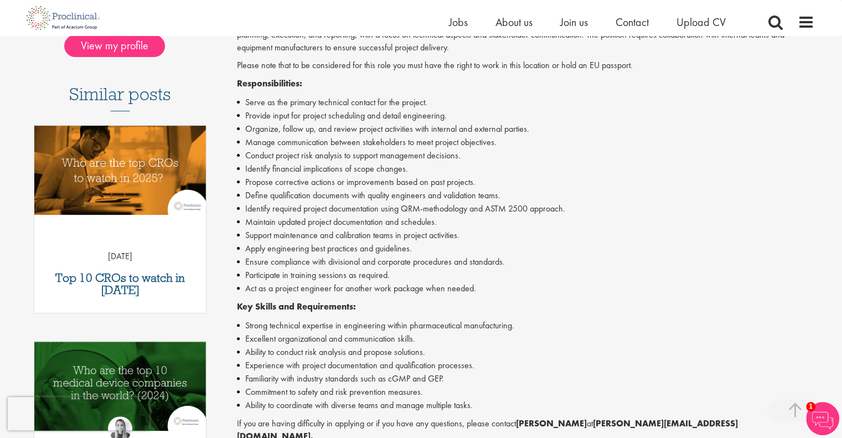 The width and height of the screenshot is (842, 438). What do you see at coordinates (525, 142) in the screenshot?
I see `li: Manage communication between stakeholders to meet project objectives.` at bounding box center [525, 142].